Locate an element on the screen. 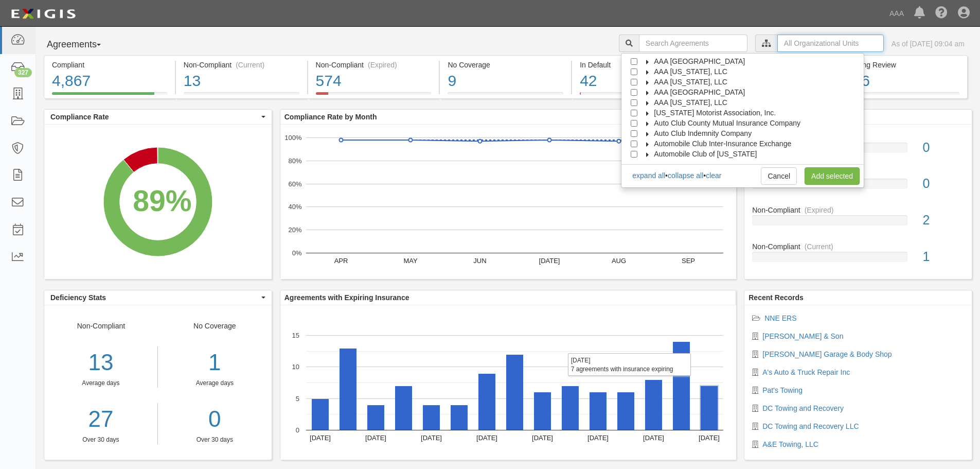 The width and height of the screenshot is (980, 469). a: 27 is located at coordinates (101, 419).